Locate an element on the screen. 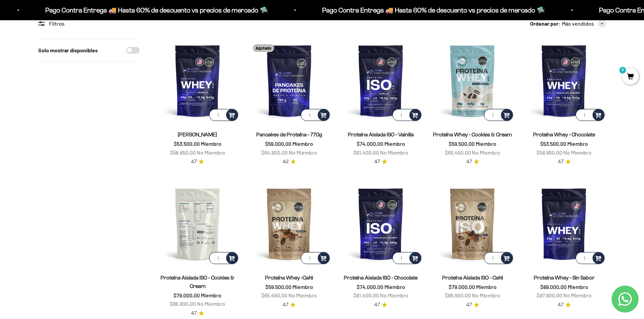  a: Pancakes de Proteína - 770g is located at coordinates (289, 134).